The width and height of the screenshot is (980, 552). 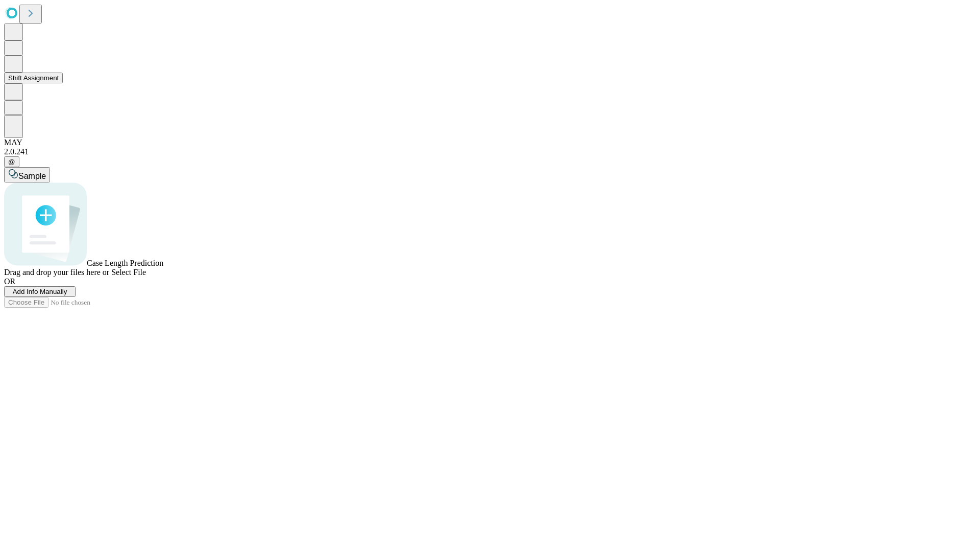 I want to click on div: 2.0.241, so click(x=490, y=152).